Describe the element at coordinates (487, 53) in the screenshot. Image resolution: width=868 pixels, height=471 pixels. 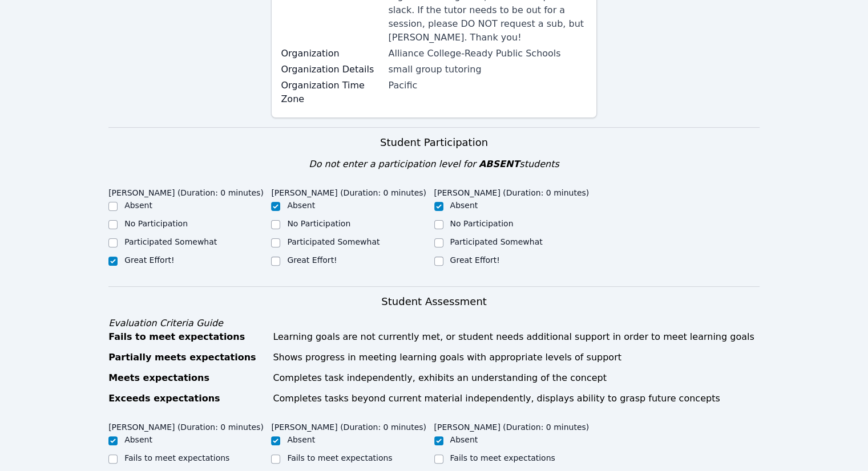
I see `div: Alliance College-Ready Public Schools` at that location.